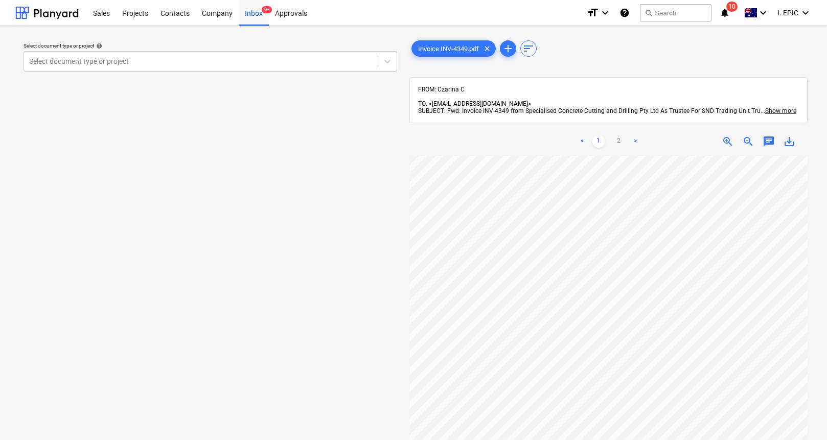  What do you see at coordinates (508, 49) in the screenshot?
I see `span: add` at bounding box center [508, 49].